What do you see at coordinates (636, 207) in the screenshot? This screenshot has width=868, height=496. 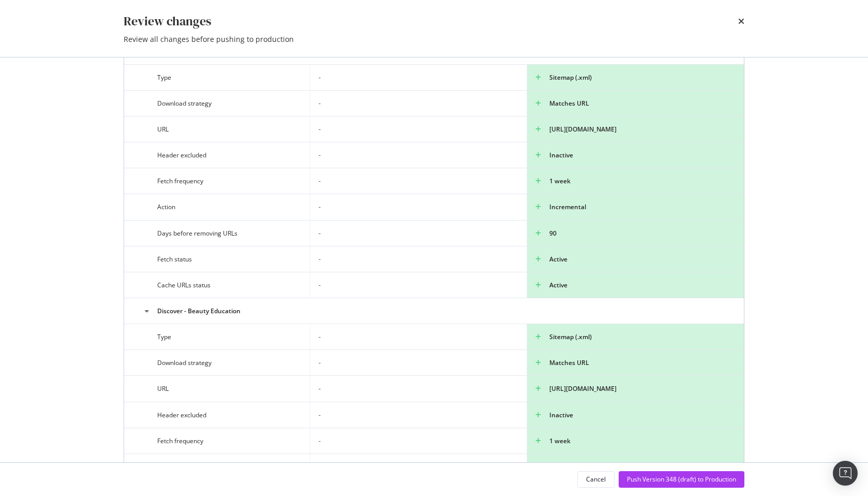 I see `div: Incremental` at bounding box center [636, 207].